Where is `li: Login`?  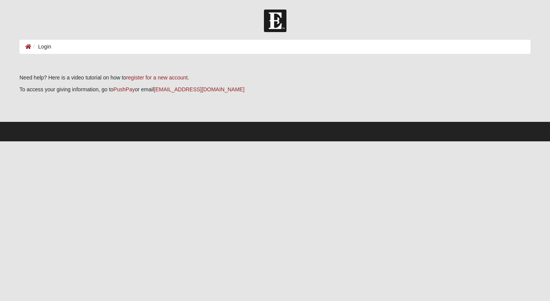 li: Login is located at coordinates (41, 47).